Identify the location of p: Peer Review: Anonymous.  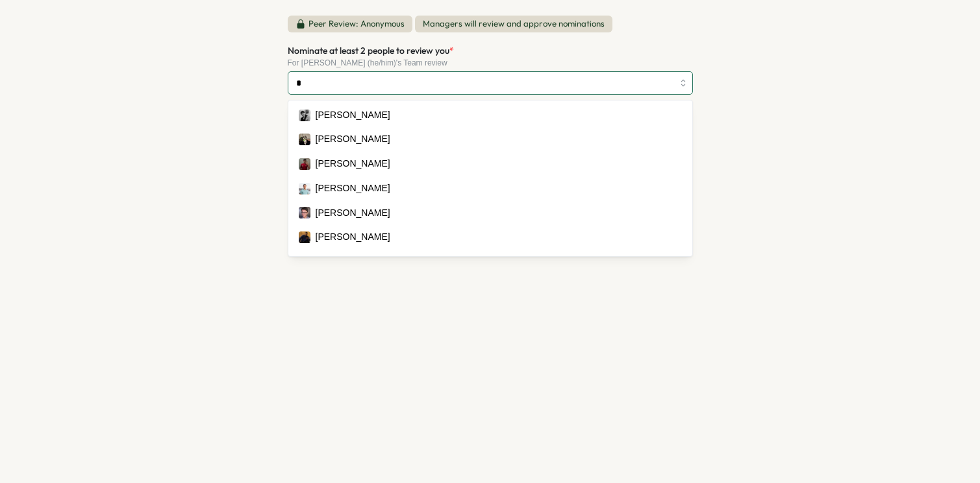
(356, 24).